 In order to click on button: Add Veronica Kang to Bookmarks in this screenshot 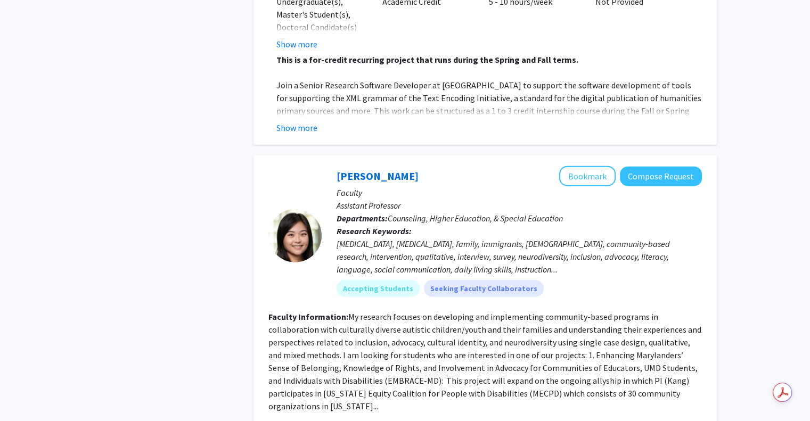, I will do `click(587, 176)`.